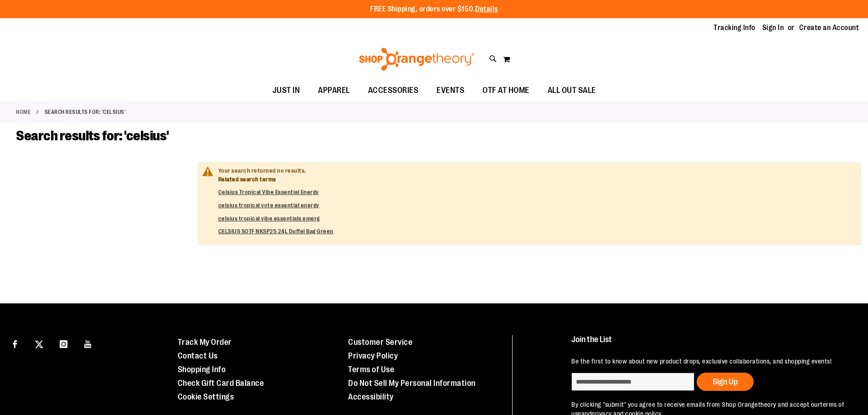 The height and width of the screenshot is (415, 868). Describe the element at coordinates (506, 90) in the screenshot. I see `span: OTF AT HOME` at that location.